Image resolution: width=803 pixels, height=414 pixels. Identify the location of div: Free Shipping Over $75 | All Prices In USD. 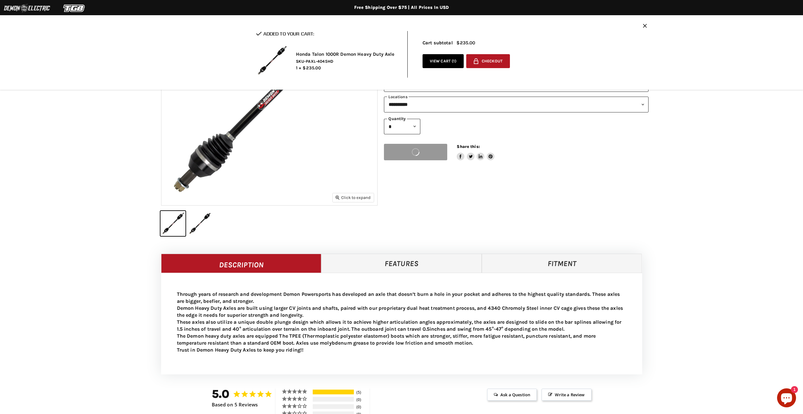
(402, 8).